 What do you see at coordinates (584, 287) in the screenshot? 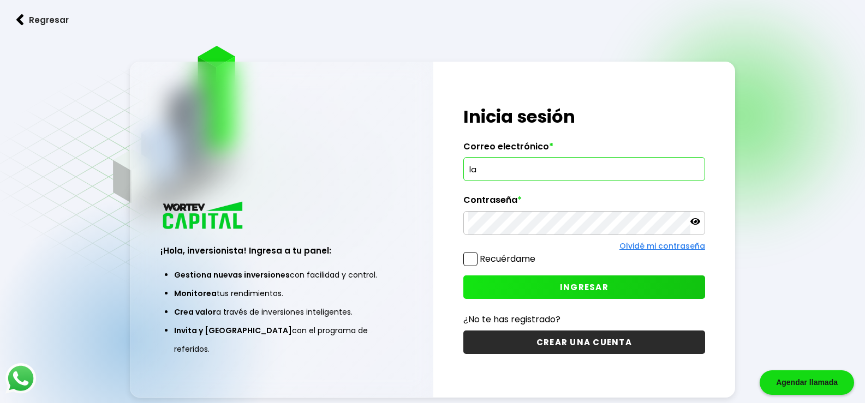
I see `button: INGRESAR` at bounding box center [584, 287].